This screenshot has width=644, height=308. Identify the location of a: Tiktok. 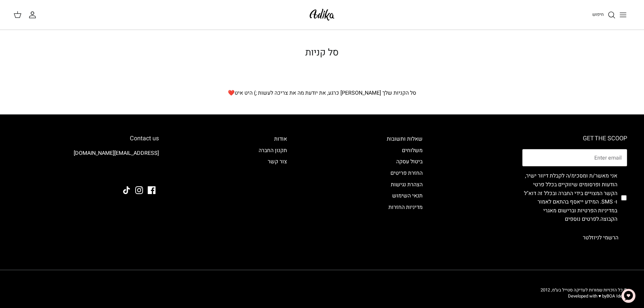
(126, 190).